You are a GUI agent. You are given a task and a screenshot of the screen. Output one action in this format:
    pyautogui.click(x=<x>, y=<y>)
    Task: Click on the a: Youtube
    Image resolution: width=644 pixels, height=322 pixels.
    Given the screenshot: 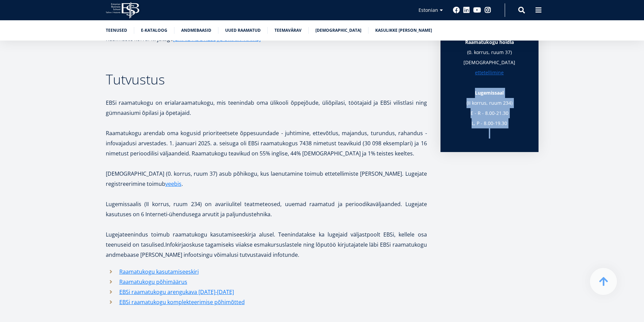 What is the action you would take?
    pyautogui.click(x=477, y=10)
    